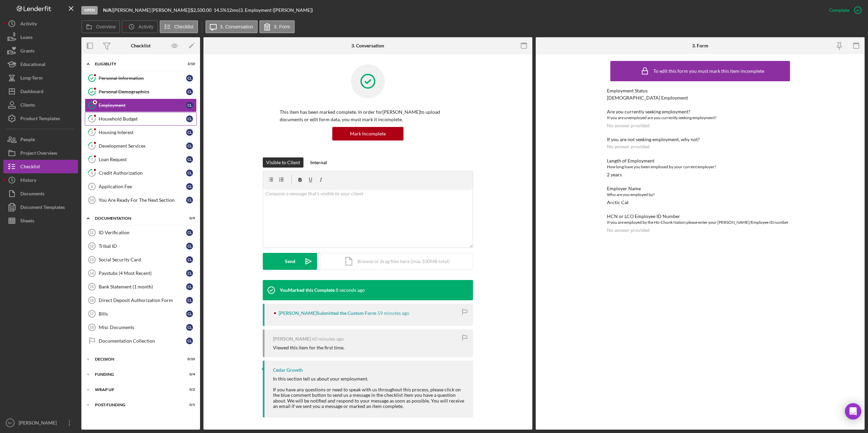 The width and height of the screenshot is (868, 433). I want to click on a: People, so click(41, 139).